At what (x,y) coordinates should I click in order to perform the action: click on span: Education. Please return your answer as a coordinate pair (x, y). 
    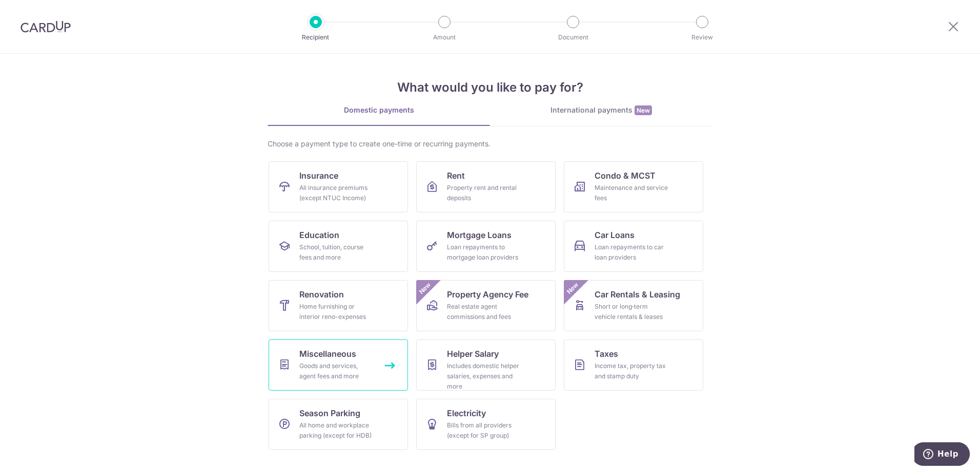
    Looking at the image, I should click on (319, 235).